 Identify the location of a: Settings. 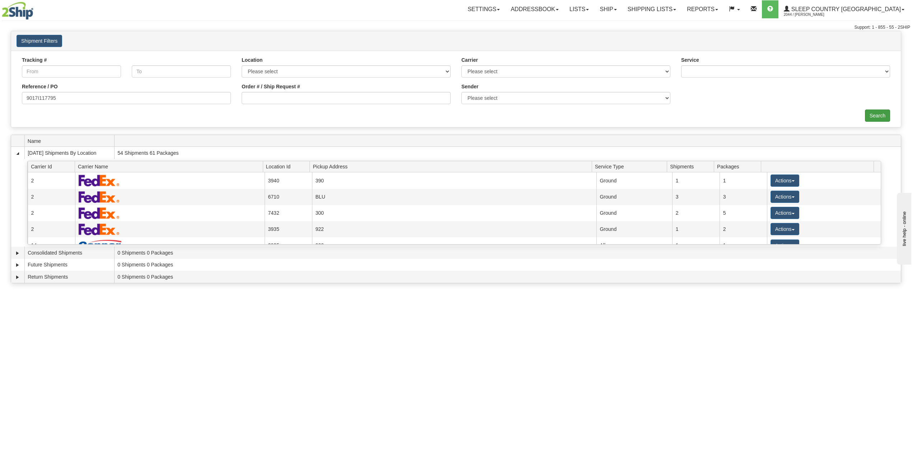
(484, 9).